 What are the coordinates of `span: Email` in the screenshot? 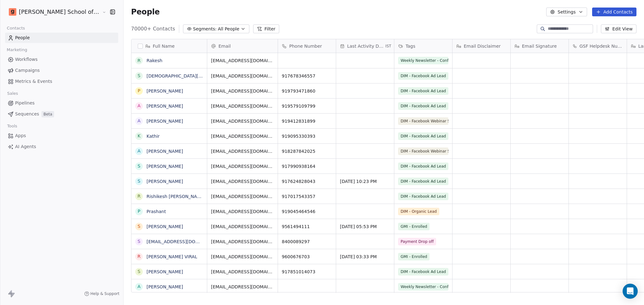 It's located at (225, 46).